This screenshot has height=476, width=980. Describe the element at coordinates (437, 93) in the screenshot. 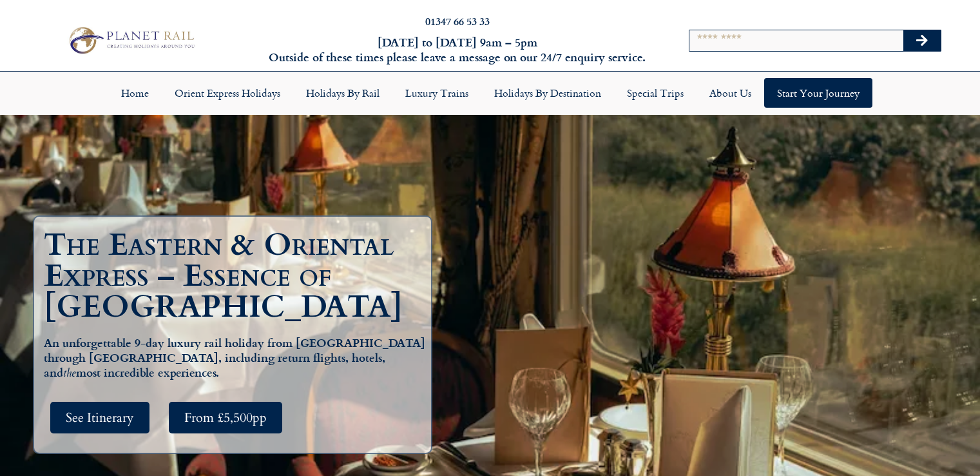

I see `a: Luxury Trains` at that location.